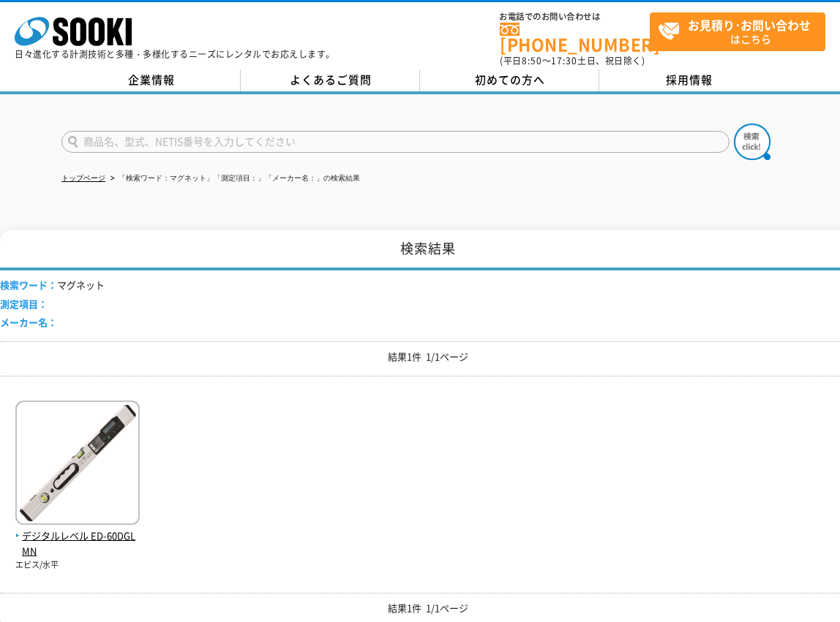 This screenshot has width=840, height=622. Describe the element at coordinates (78, 536) in the screenshot. I see `a: デジタルレベル ED-60DGLMN` at that location.